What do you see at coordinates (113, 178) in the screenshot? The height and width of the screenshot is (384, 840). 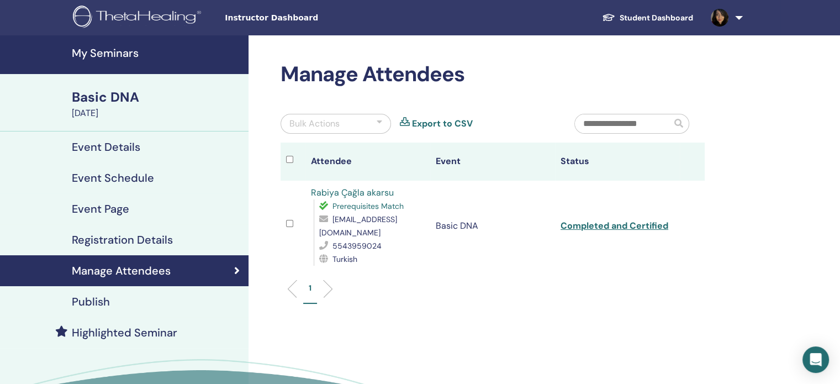 I see `h4: Event Schedule` at bounding box center [113, 178].